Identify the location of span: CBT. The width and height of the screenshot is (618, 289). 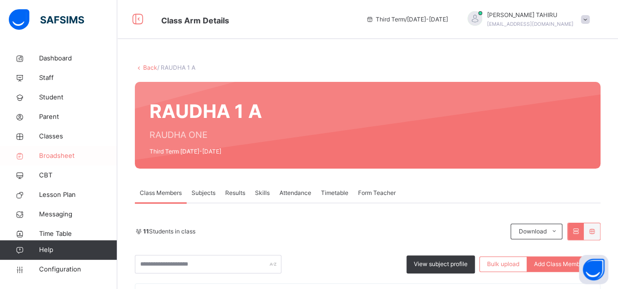
(78, 176).